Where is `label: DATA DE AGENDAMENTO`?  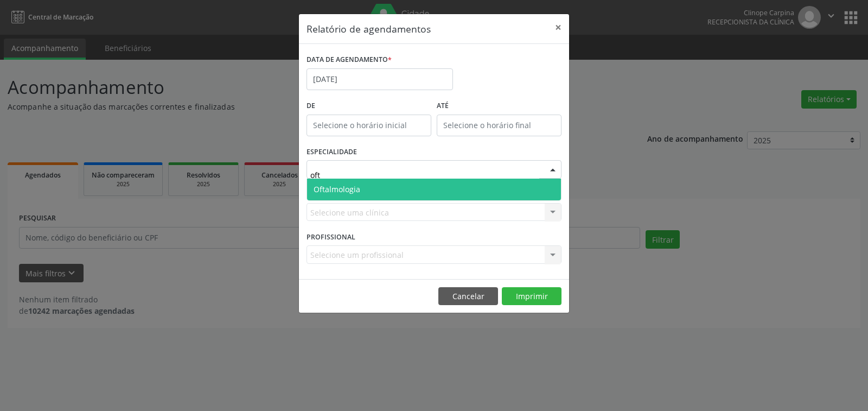
label: DATA DE AGENDAMENTO is located at coordinates (349, 60).